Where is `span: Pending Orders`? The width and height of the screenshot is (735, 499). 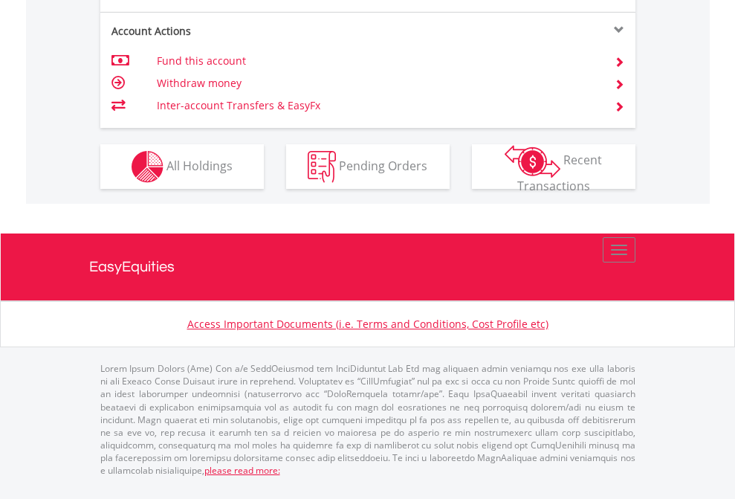
span: Pending Orders is located at coordinates (383, 165).